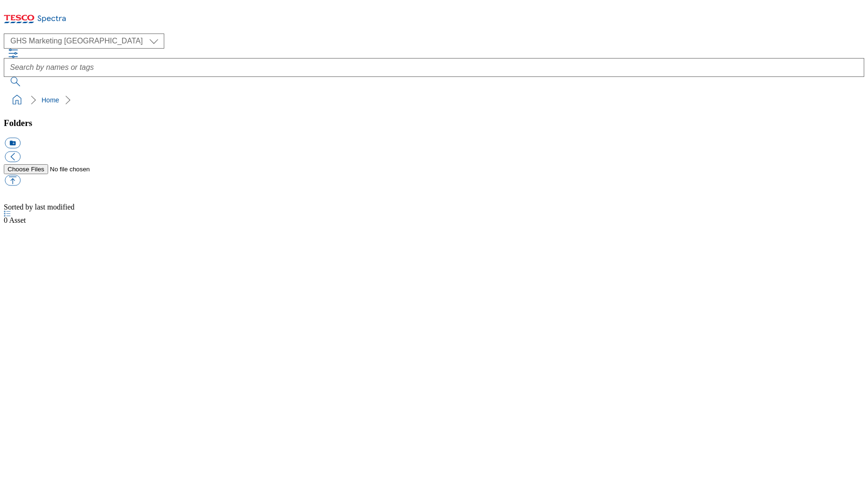  Describe the element at coordinates (6, 220) in the screenshot. I see `span: 0` at that location.